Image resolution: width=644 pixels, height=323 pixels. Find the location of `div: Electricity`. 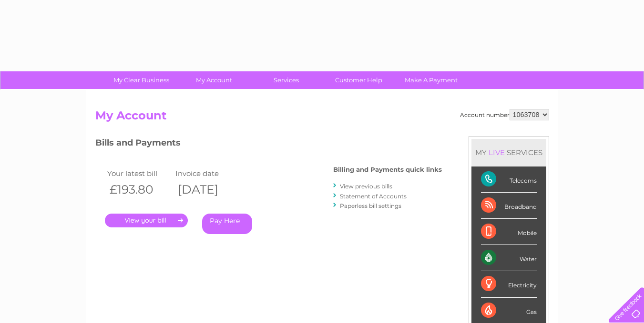

div: Electricity is located at coordinates (509, 284).